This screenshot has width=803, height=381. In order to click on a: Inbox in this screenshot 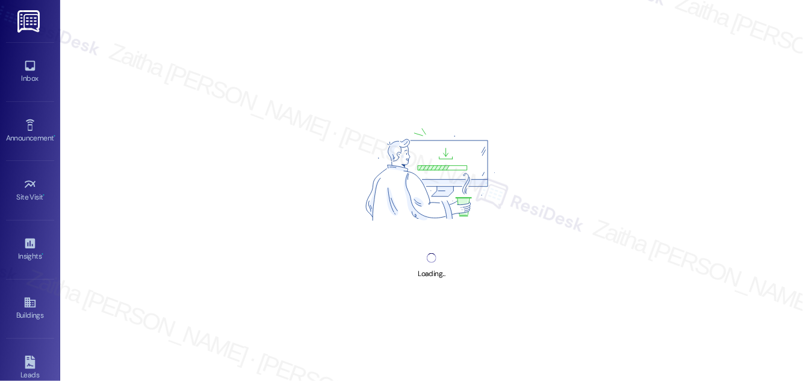, I will do `click(30, 72)`.